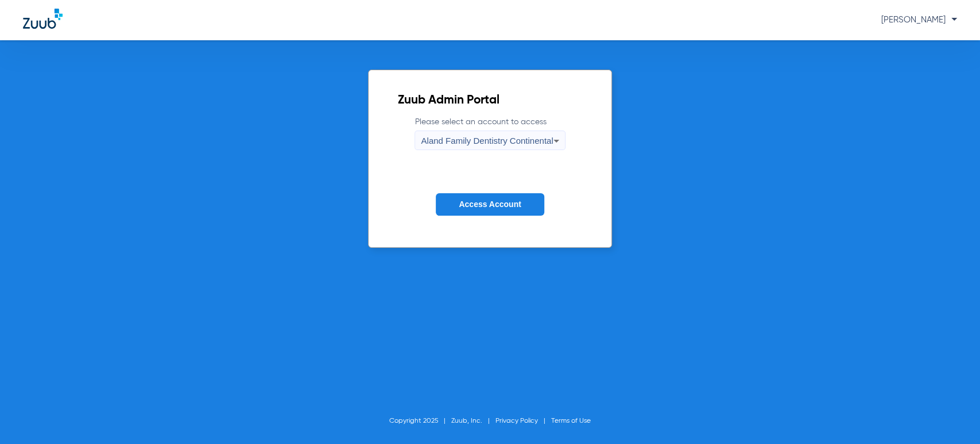  I want to click on h2: Zuub Admin Portal, so click(490, 101).